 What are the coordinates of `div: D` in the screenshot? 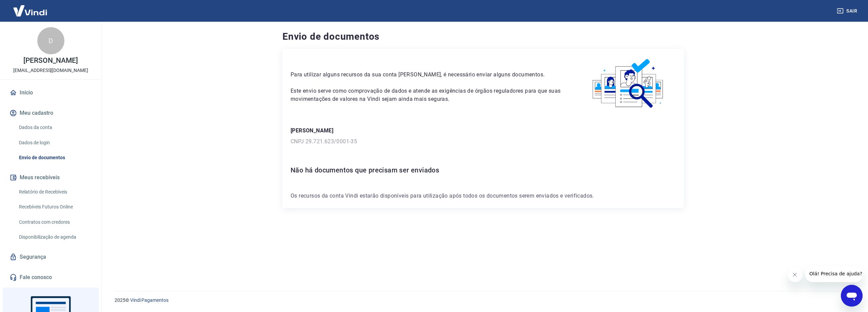 It's located at (51, 41).